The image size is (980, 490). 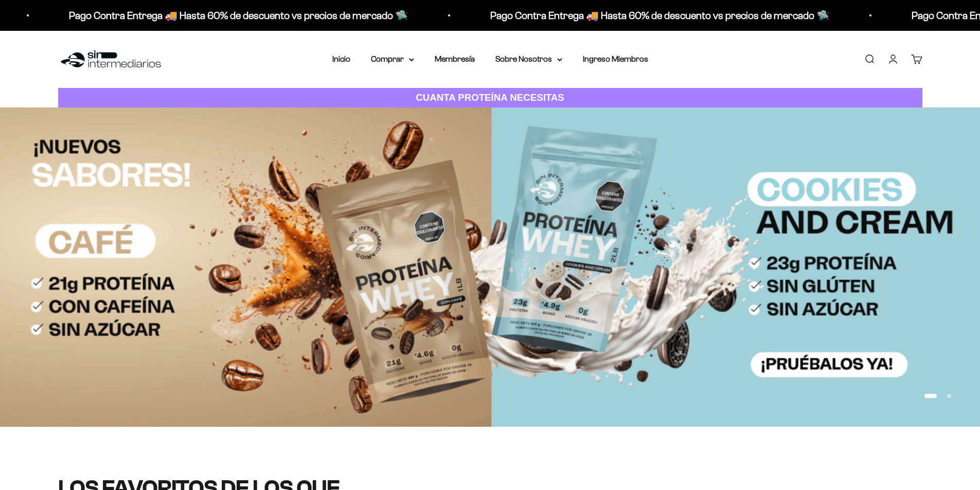 I want to click on a: CUANTA PROTEÍNA NECESITAS, so click(x=490, y=98).